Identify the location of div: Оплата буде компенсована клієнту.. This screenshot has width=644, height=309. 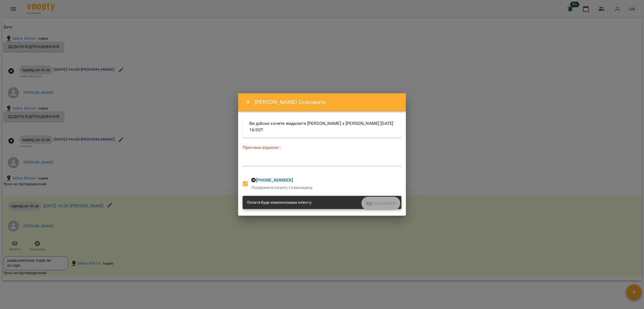
(279, 203).